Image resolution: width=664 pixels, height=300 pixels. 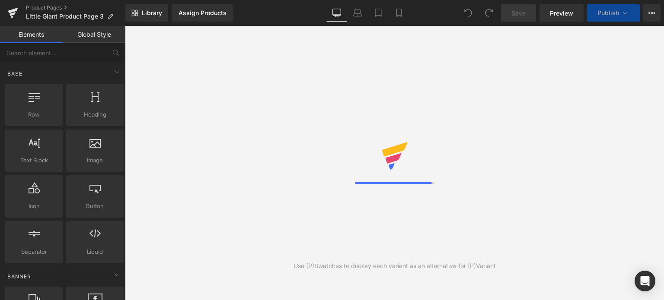 I want to click on button: Publish, so click(x=613, y=13).